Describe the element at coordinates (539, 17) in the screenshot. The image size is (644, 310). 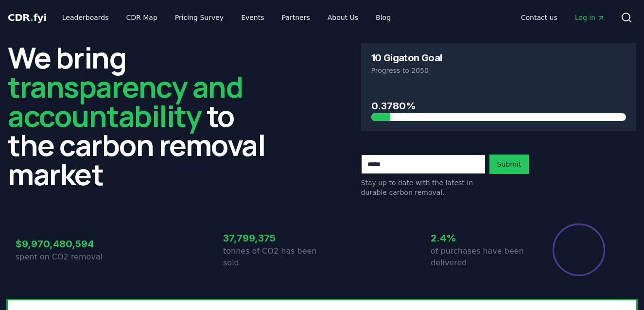
I see `a: Contact us` at that location.